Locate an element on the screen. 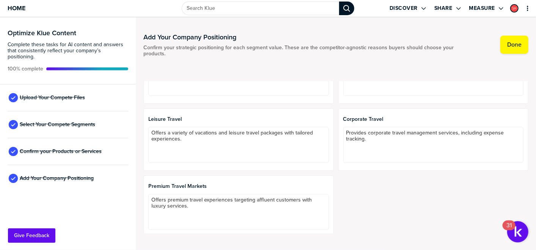 The width and height of the screenshot is (536, 250). span: Leisure Travel is located at coordinates (238, 119).